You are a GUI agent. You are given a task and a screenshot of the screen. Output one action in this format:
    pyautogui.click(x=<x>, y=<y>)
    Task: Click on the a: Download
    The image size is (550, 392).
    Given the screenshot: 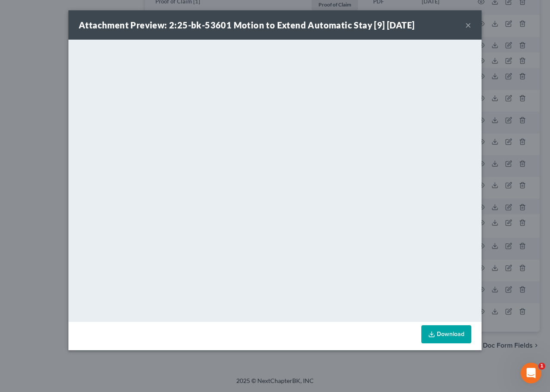 What is the action you would take?
    pyautogui.click(x=446, y=334)
    